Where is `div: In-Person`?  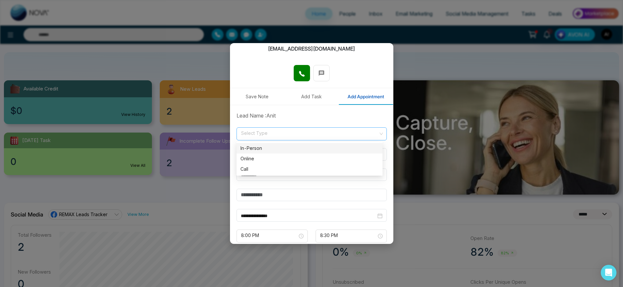 div: In-Person is located at coordinates (310, 148).